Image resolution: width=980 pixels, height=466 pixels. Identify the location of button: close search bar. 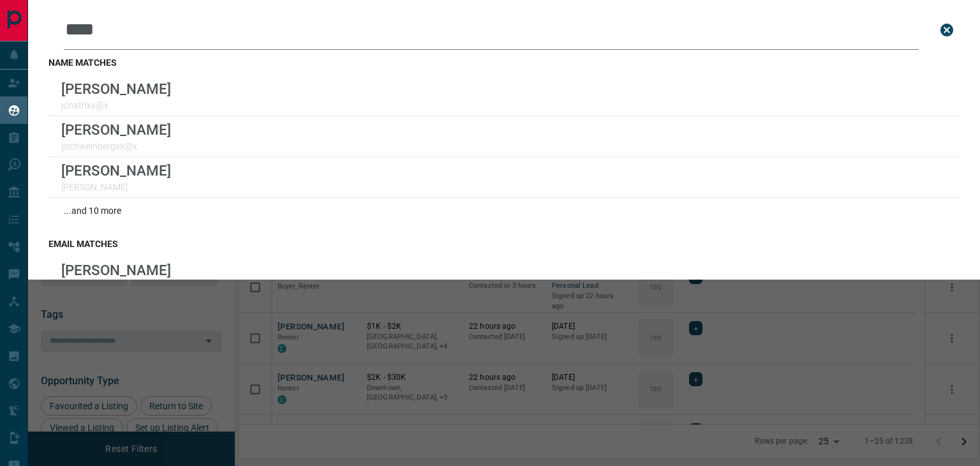
(947, 30).